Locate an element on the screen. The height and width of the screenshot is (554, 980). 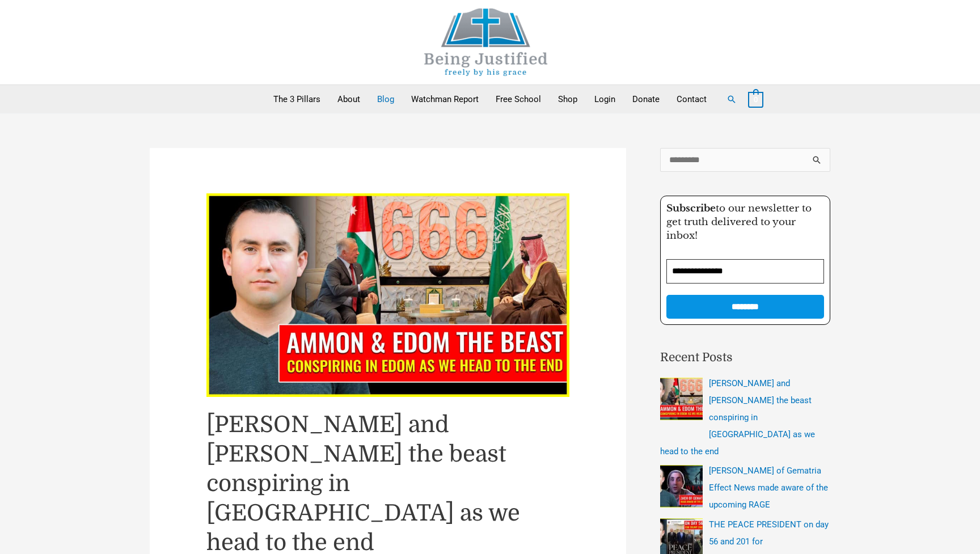
a: About is located at coordinates (348, 99).